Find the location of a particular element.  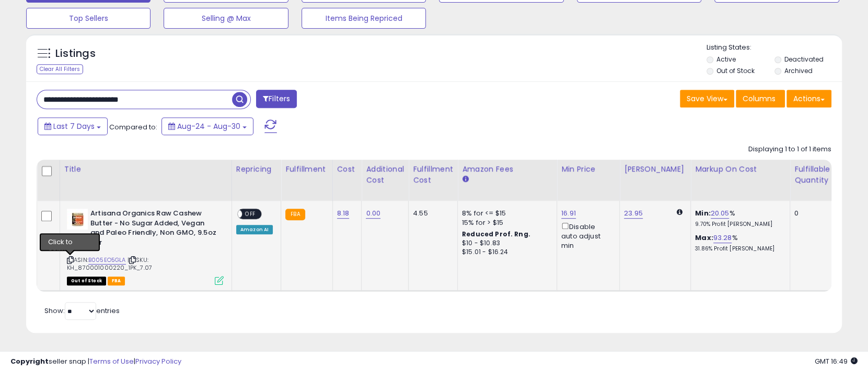

div: Disable auto adjust min is located at coordinates (586, 236).